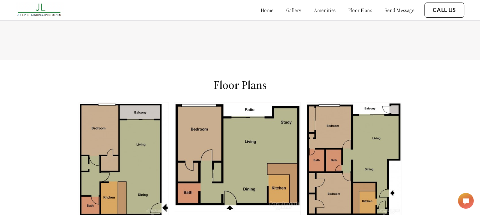 This screenshot has height=215, width=480. I want to click on a: home, so click(267, 10).